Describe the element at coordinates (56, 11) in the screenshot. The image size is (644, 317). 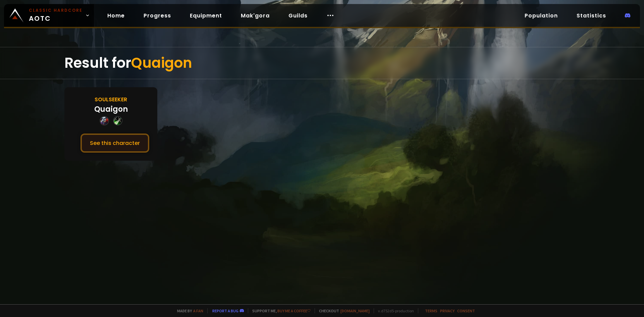
I see `small: Classic Hardcore` at that location.